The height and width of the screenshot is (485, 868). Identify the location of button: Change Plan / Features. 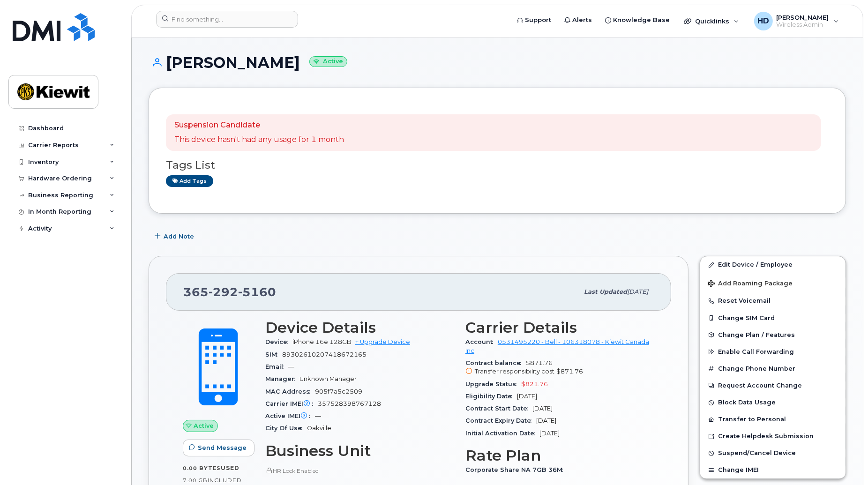
(773, 335).